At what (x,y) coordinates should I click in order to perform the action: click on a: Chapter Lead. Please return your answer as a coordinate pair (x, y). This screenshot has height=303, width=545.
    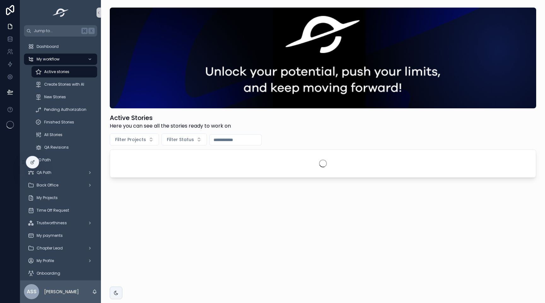
    Looking at the image, I should click on (61, 248).